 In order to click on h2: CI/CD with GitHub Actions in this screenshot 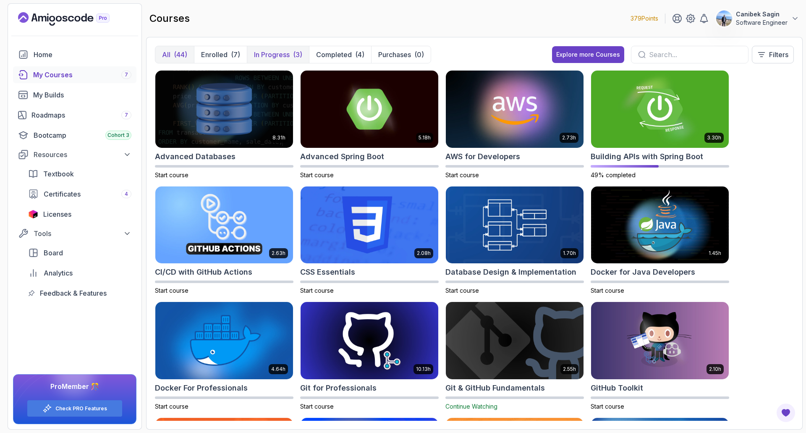, I will do `click(204, 272)`.